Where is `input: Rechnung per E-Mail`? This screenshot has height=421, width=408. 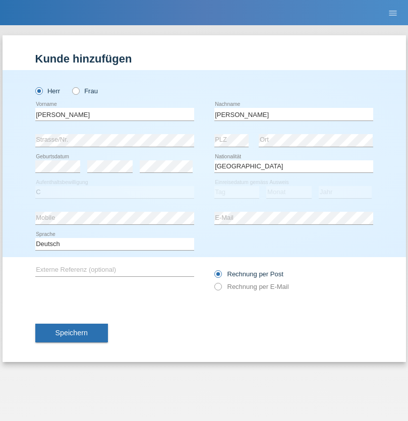 input: Rechnung per E-Mail is located at coordinates (218, 289).